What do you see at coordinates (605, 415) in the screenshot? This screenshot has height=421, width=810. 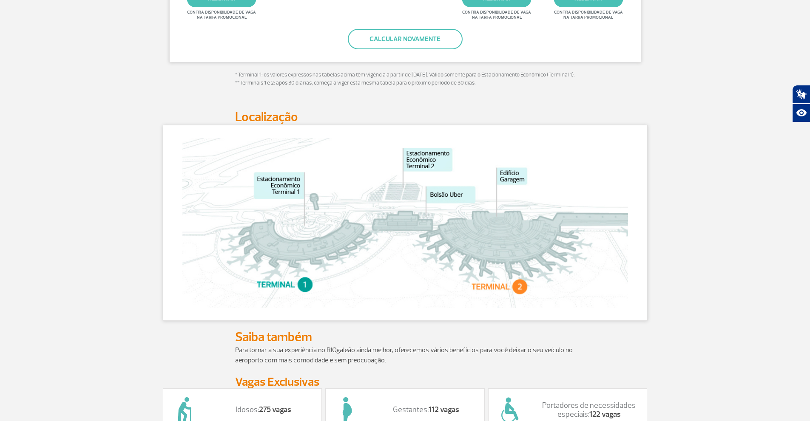 I see `strong: 122 vagas` at bounding box center [605, 415].